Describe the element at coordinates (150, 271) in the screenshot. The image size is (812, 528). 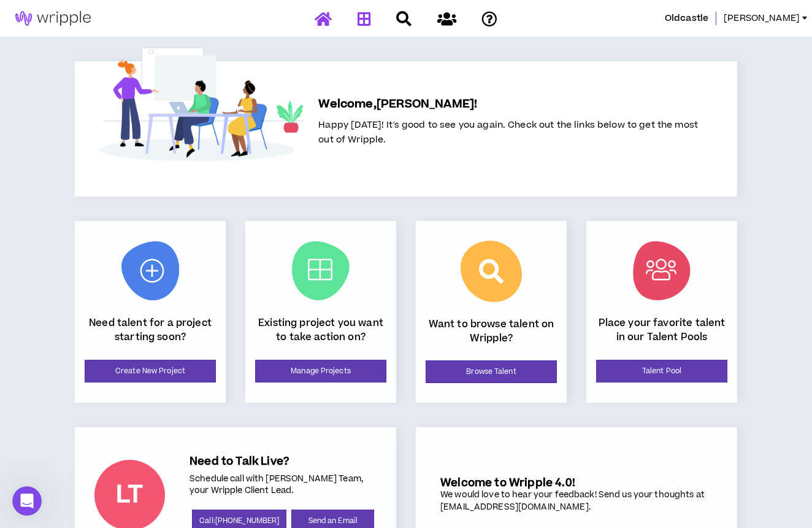
I see `img: New Project` at that location.